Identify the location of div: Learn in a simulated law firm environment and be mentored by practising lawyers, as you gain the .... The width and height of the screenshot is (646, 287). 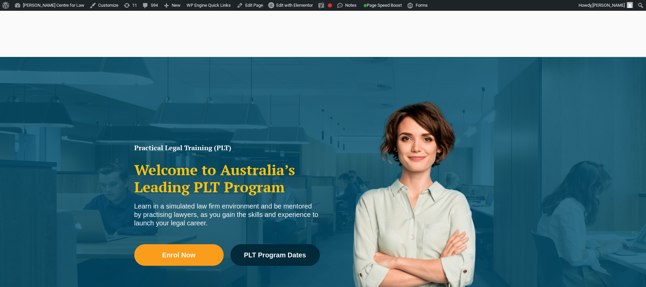
(227, 215).